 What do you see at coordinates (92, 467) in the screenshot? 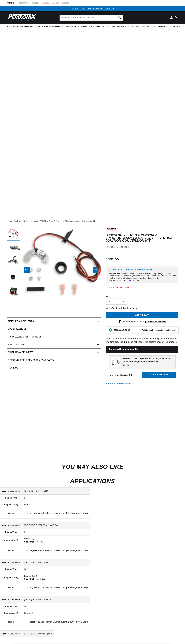
I see `h2: You may also like` at bounding box center [92, 467].